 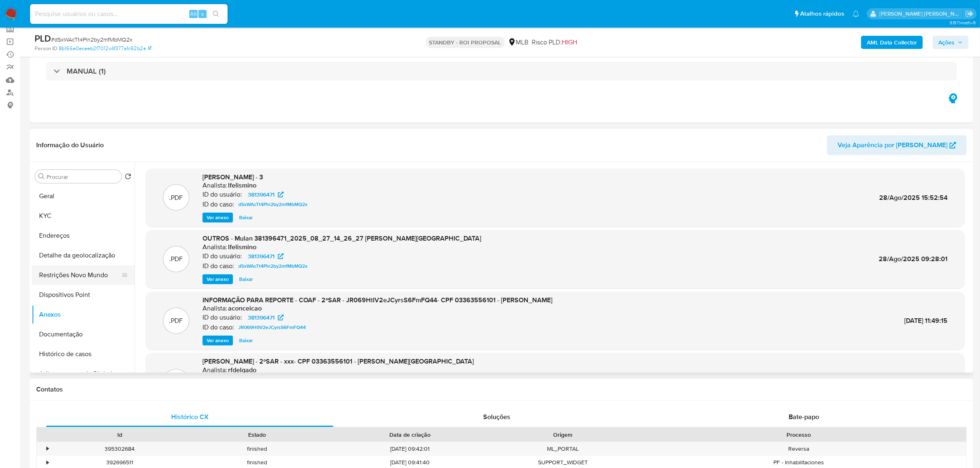 I want to click on input: Procurar, so click(x=83, y=177).